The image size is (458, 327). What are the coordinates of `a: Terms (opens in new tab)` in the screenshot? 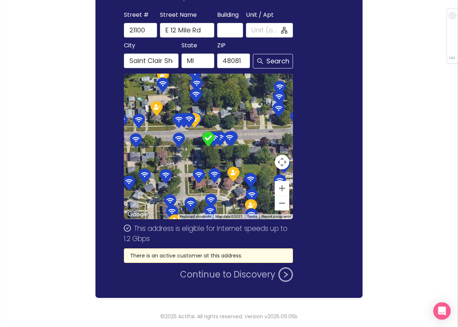 It's located at (252, 216).